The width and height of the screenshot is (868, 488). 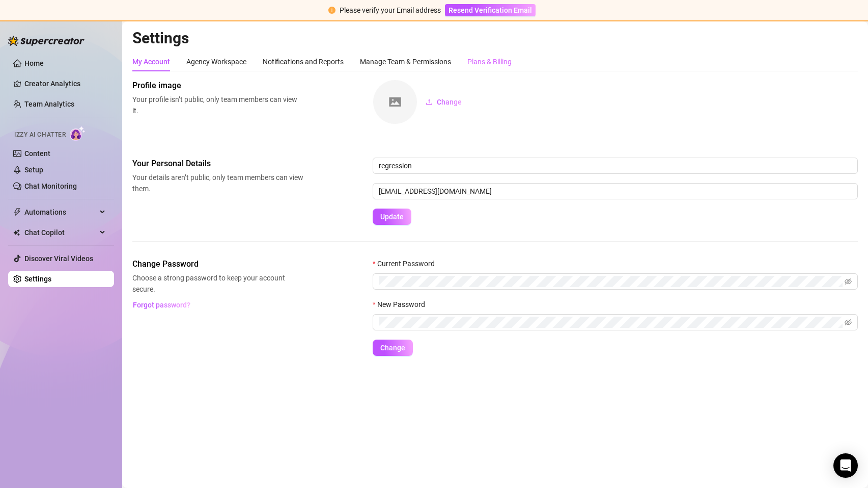 I want to click on span: Your details aren’t public, only team members can view them., so click(x=218, y=183).